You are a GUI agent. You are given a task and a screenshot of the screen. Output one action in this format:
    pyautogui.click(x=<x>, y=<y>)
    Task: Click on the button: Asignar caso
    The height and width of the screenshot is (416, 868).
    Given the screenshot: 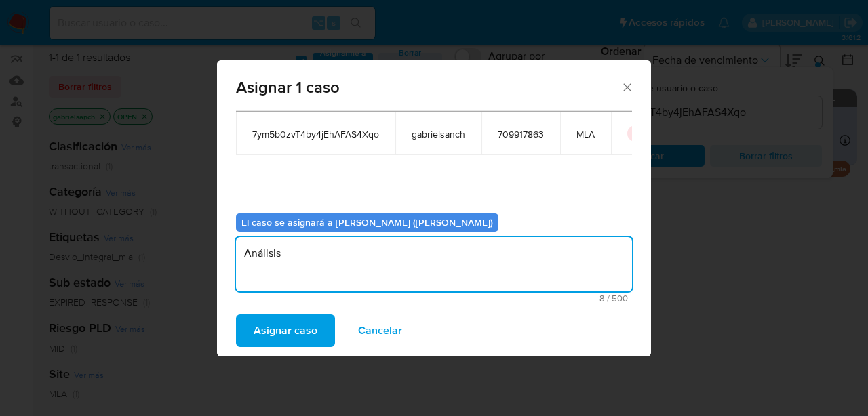 What is the action you would take?
    pyautogui.click(x=286, y=331)
    